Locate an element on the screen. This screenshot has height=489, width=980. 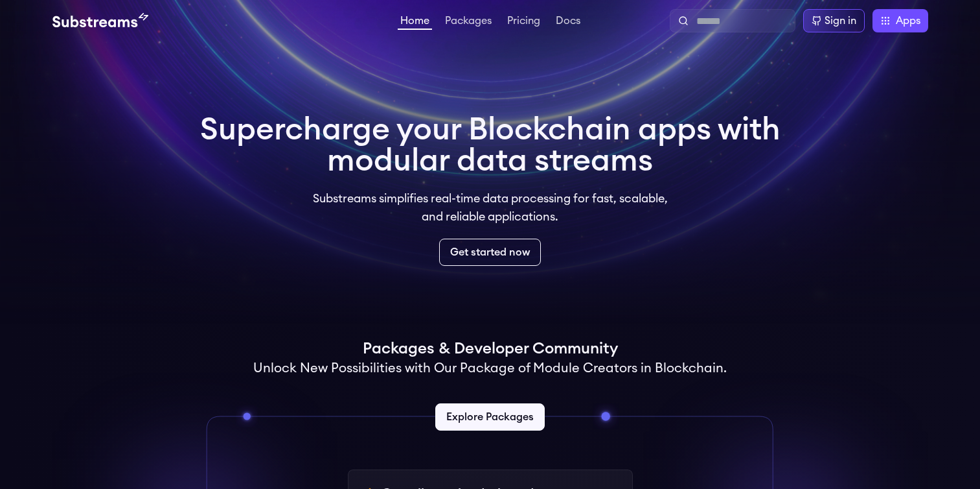
h2: Unlock New Possibilities with Our Package of Module Creators in Blockchain. is located at coordinates (490, 368).